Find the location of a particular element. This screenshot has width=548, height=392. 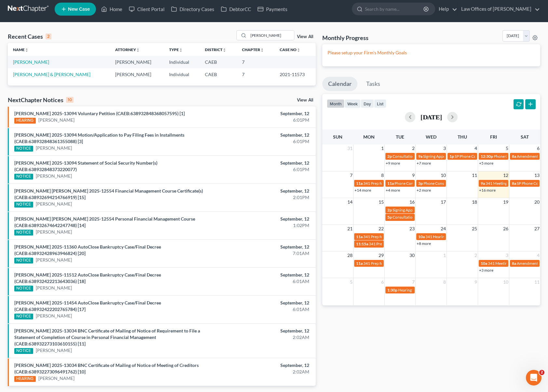

span: 10a is located at coordinates (484, 263).